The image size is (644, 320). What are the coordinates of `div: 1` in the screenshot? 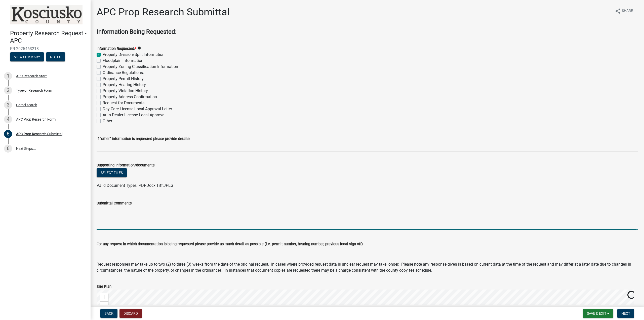 It's located at (8, 76).